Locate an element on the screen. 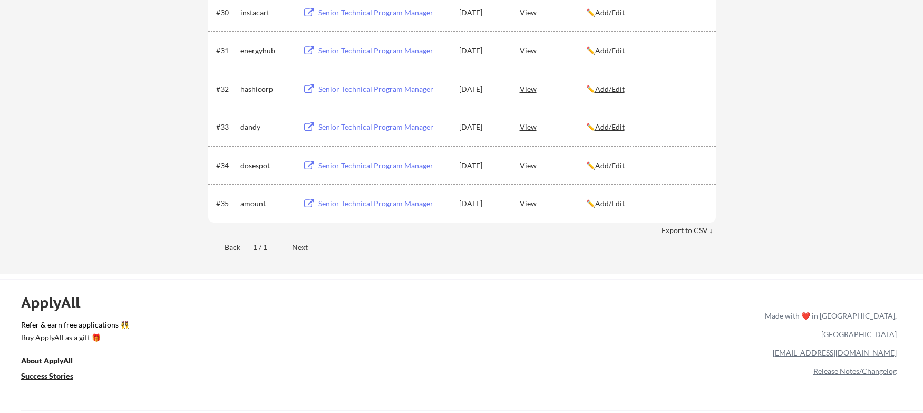  div: dandy is located at coordinates (267, 127).